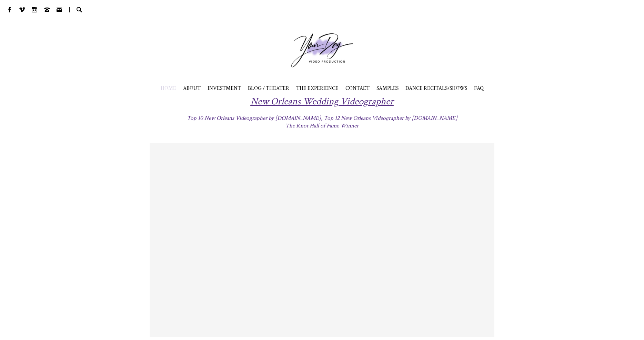 The height and width of the screenshot is (340, 644). I want to click on a: BLOG / THEATER, so click(269, 88).